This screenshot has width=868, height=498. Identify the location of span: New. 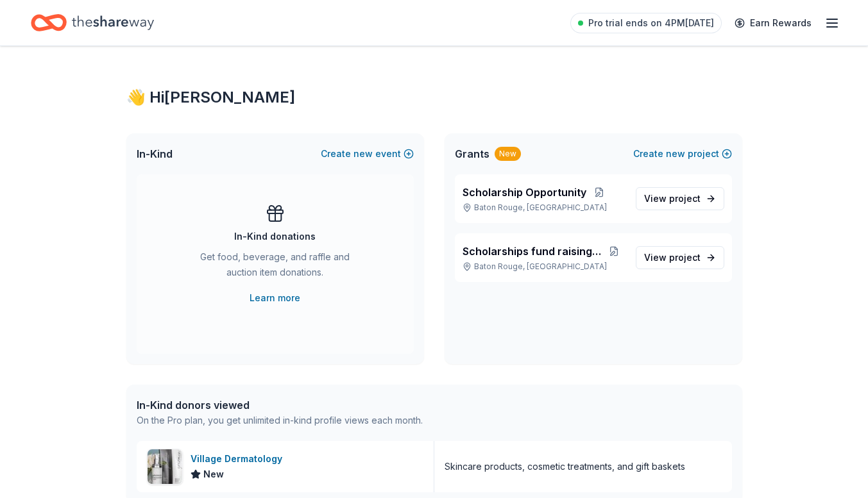
(214, 474).